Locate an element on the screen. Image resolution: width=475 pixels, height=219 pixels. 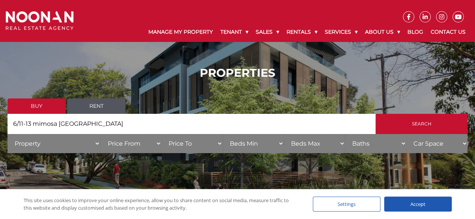
div: Accept is located at coordinates (418, 204).